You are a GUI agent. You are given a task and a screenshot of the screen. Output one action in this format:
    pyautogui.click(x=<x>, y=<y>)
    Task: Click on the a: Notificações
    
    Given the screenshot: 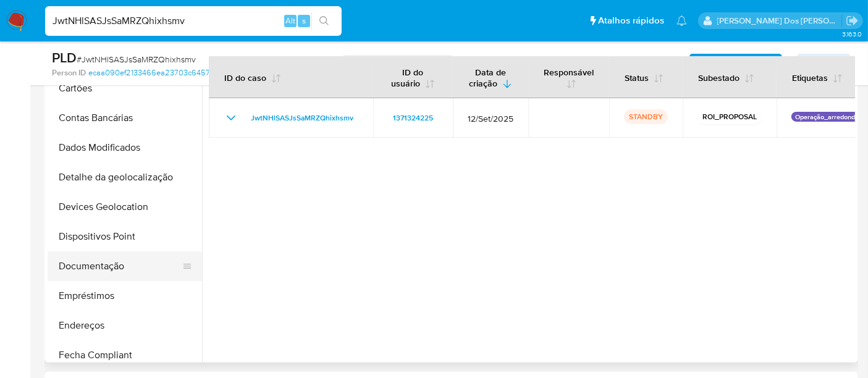 What is the action you would take?
    pyautogui.click(x=682, y=20)
    